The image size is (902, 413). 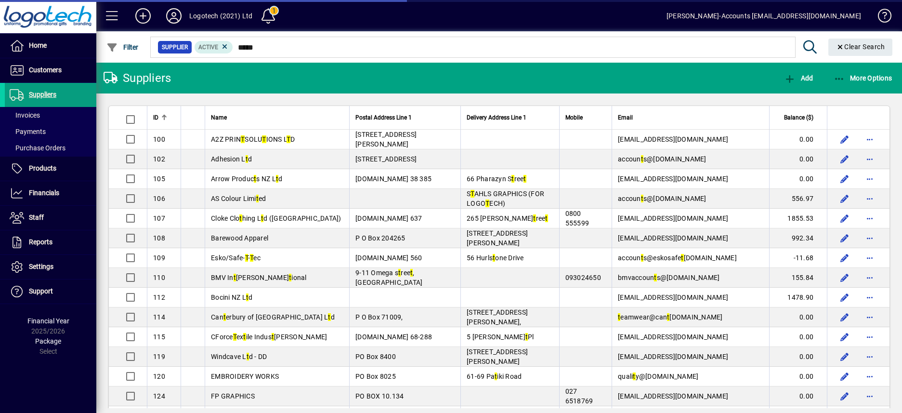 What do you see at coordinates (159, 396) in the screenshot?
I see `span: 124` at bounding box center [159, 396].